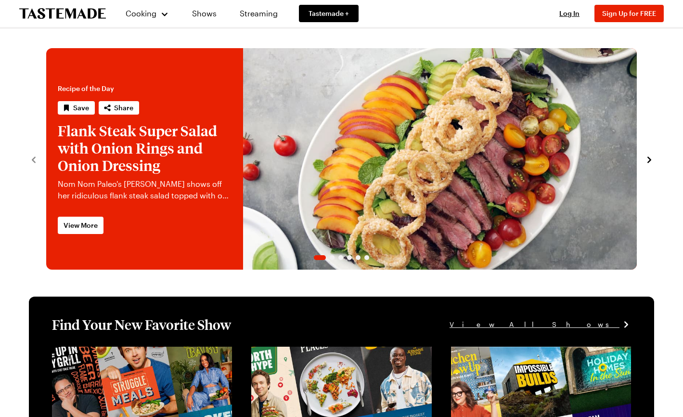 Image resolution: width=683 pixels, height=417 pixels. I want to click on span: Go to slide 6, so click(367, 257).